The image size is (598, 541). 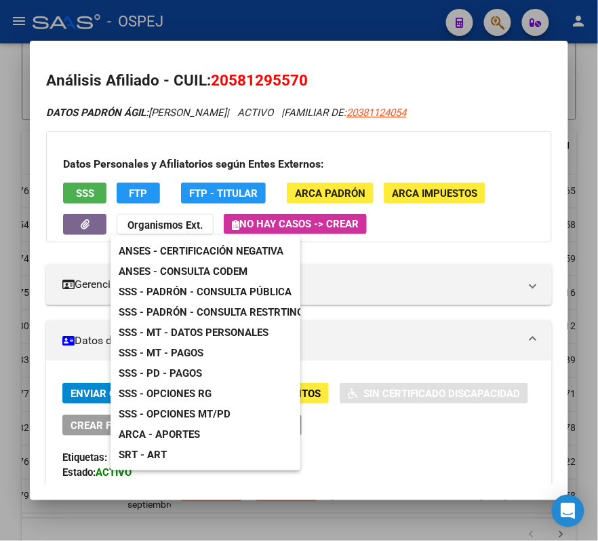 I want to click on a: SSS - Padrón - Consulta Restrtingida, so click(x=219, y=312).